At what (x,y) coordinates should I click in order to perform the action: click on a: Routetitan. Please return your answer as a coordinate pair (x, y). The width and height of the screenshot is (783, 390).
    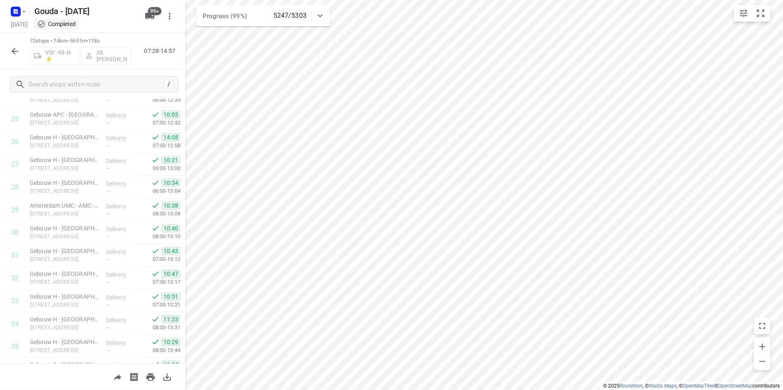
    Looking at the image, I should click on (631, 386).